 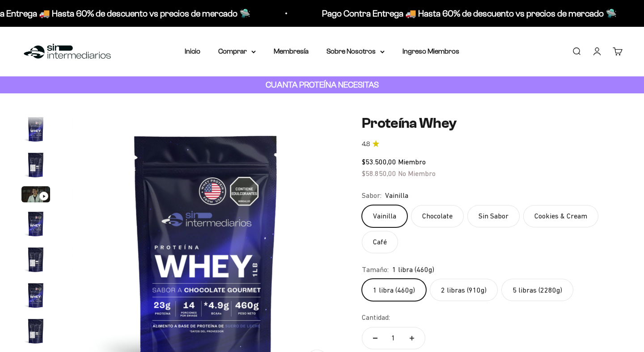 What do you see at coordinates (36, 196) in the screenshot?
I see `button: Ir al artículo 3` at bounding box center [36, 196].